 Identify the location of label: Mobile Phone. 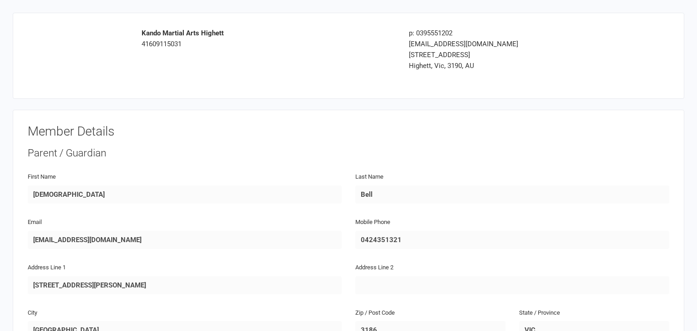
(372, 222).